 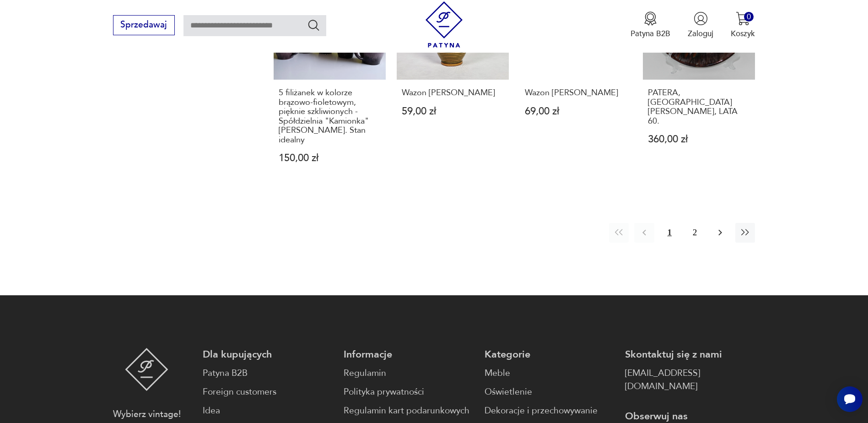 What do you see at coordinates (651, 26) in the screenshot?
I see `button: Patyna B2B` at bounding box center [651, 26].